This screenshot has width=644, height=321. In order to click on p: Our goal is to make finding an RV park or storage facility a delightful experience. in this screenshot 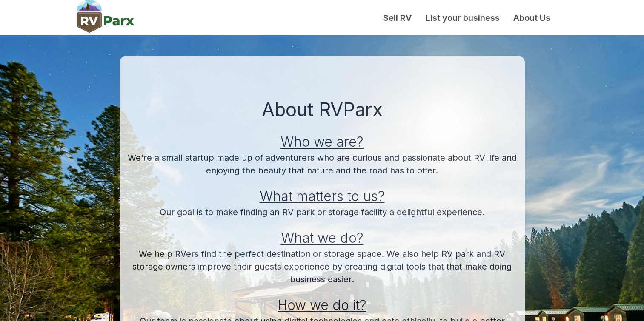, I will do `click(322, 212)`.